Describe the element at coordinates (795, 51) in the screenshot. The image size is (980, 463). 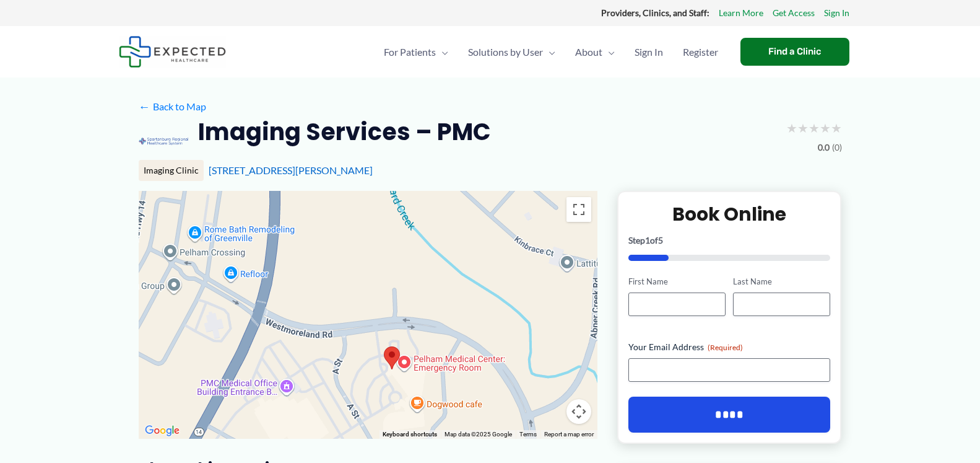
I see `a: Find a Clinic` at that location.